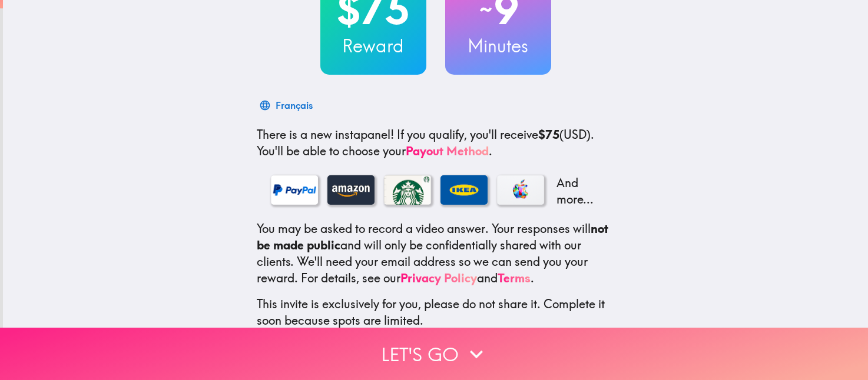 The height and width of the screenshot is (380, 868). What do you see at coordinates (435, 254) in the screenshot?
I see `p: You may be asked to record a video answer. Your responses will and will only be confidentially sh...` at bounding box center [435, 254].